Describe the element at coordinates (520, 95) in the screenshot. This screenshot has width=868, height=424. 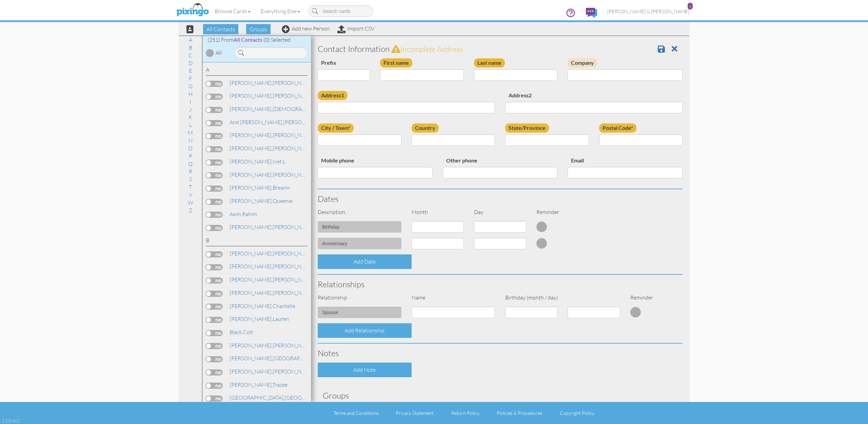
I see `label: Address2` at that location.